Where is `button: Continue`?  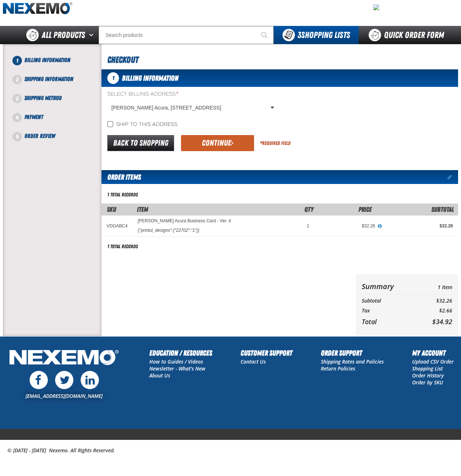
button: Continue is located at coordinates (218, 143).